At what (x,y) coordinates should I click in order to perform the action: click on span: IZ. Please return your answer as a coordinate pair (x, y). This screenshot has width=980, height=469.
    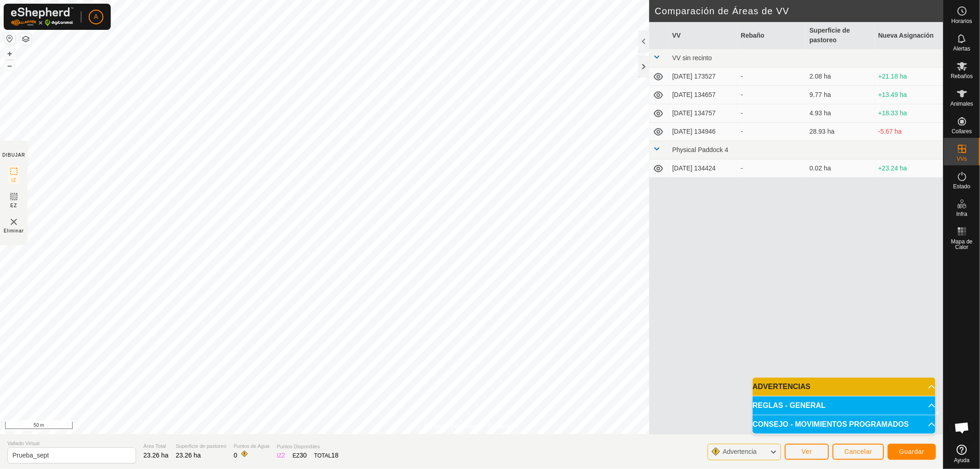
    Looking at the image, I should click on (14, 180).